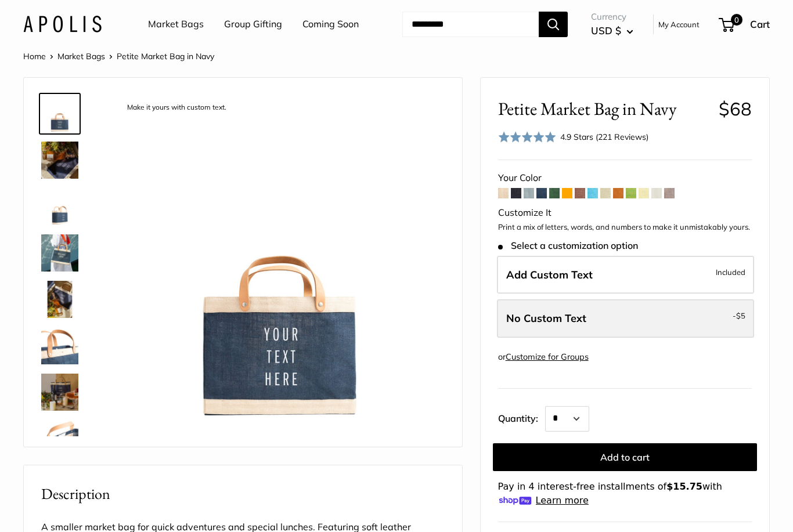  Describe the element at coordinates (679, 25) in the screenshot. I see `a: My Account` at that location.